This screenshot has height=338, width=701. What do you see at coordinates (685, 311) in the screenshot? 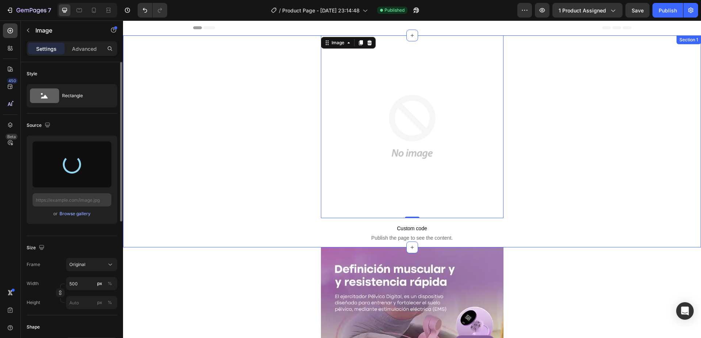
I see `div: Open Intercom Messenger` at bounding box center [685, 311].